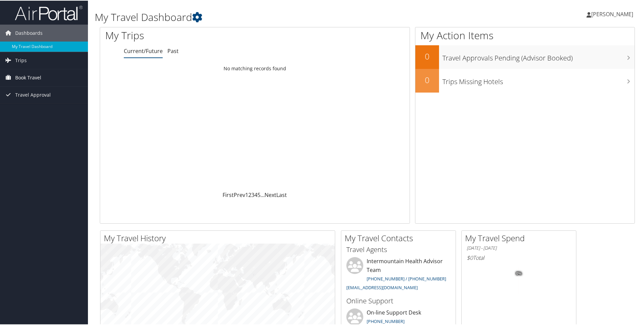  I want to click on li: Intermountain Health Advisor Team, so click(398, 275).